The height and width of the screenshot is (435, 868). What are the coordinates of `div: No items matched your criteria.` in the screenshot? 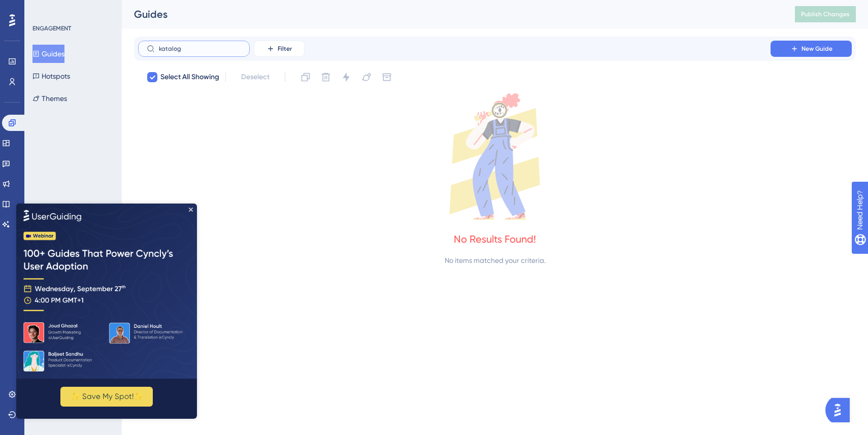 It's located at (495, 261).